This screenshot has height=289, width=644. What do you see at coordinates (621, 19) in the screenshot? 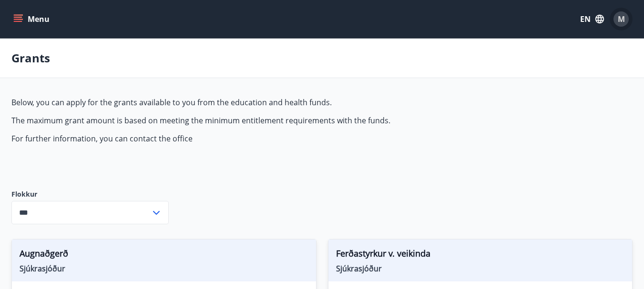
I see `span: M` at bounding box center [621, 19].